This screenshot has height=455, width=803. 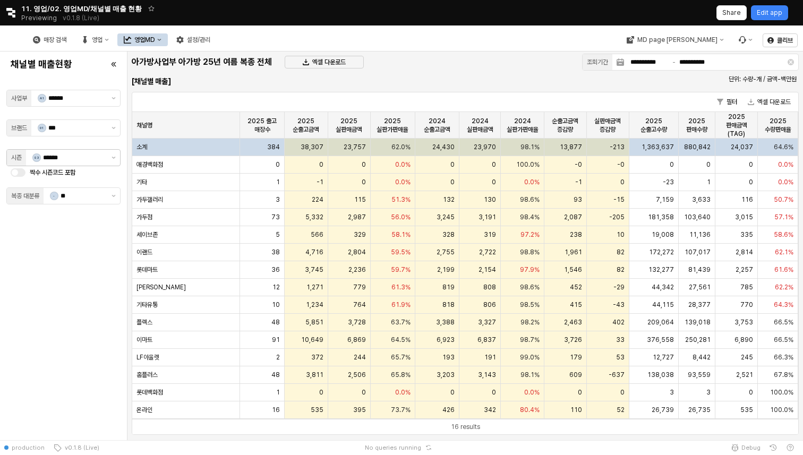 I want to click on main: App Frame, so click(x=465, y=246).